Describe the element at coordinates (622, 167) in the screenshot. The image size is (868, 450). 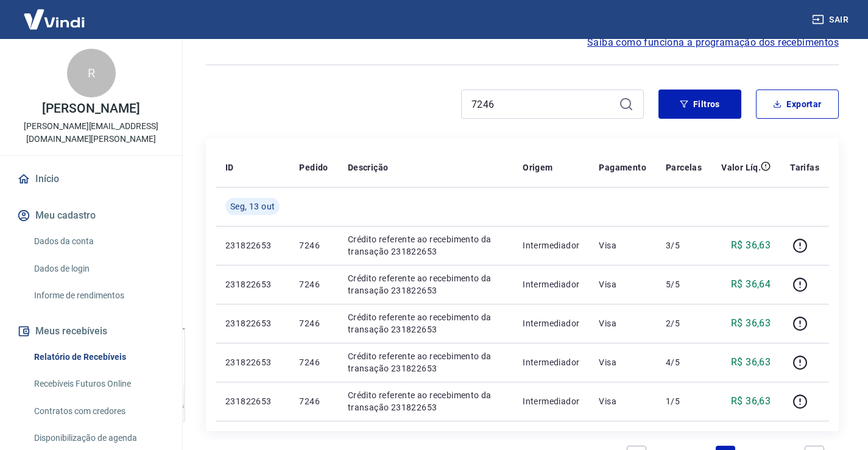
I see `p: Pagamento` at that location.